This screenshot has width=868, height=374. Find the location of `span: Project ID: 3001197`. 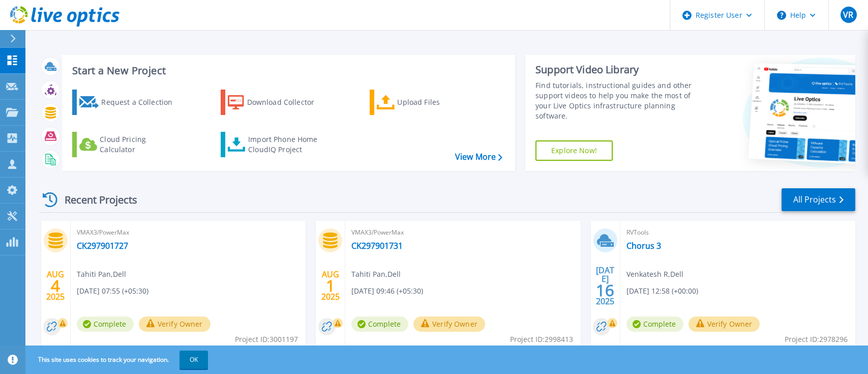

span: Project ID: 3001197 is located at coordinates (266, 339).